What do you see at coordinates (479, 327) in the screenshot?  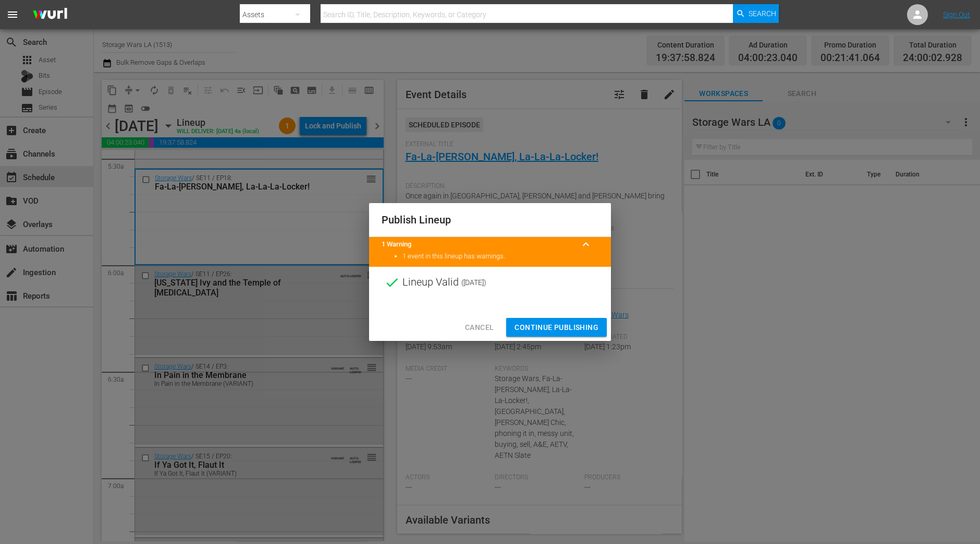 I see `span: Cancel` at bounding box center [479, 327].